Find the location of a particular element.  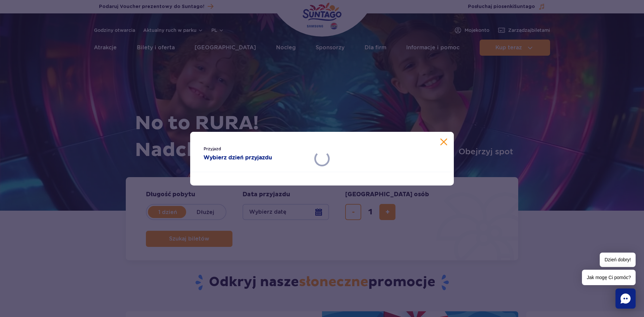

span: Dzień dobry! is located at coordinates (617, 260).